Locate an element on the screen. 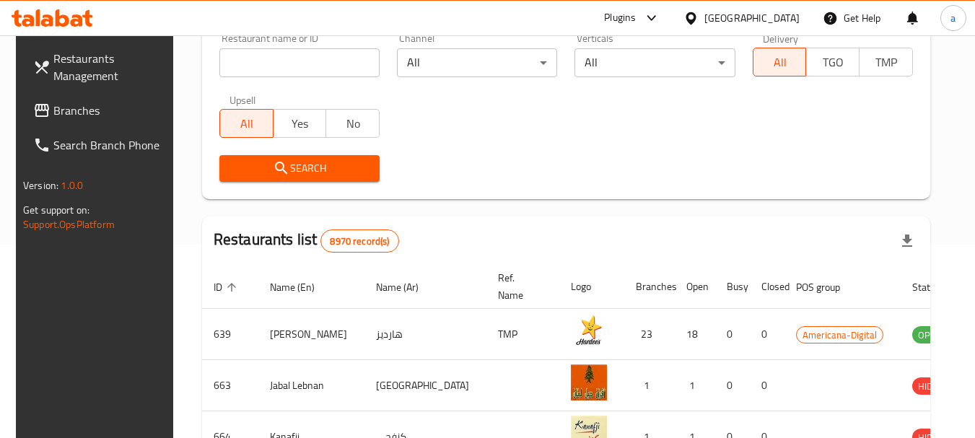  td: هارديز is located at coordinates (425, 334).